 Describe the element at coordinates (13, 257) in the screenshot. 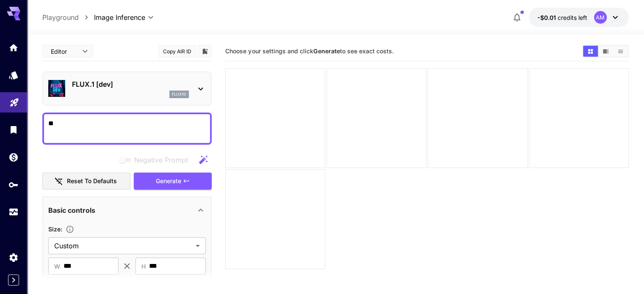

I see `div: Settings` at that location.